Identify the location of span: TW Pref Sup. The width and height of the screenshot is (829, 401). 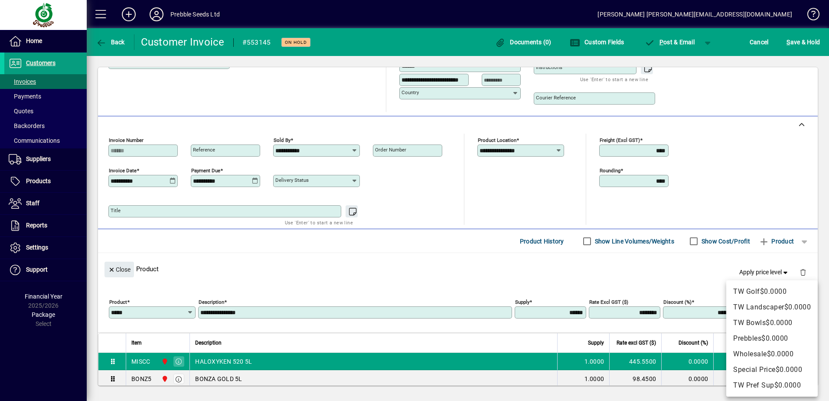
(754, 385).